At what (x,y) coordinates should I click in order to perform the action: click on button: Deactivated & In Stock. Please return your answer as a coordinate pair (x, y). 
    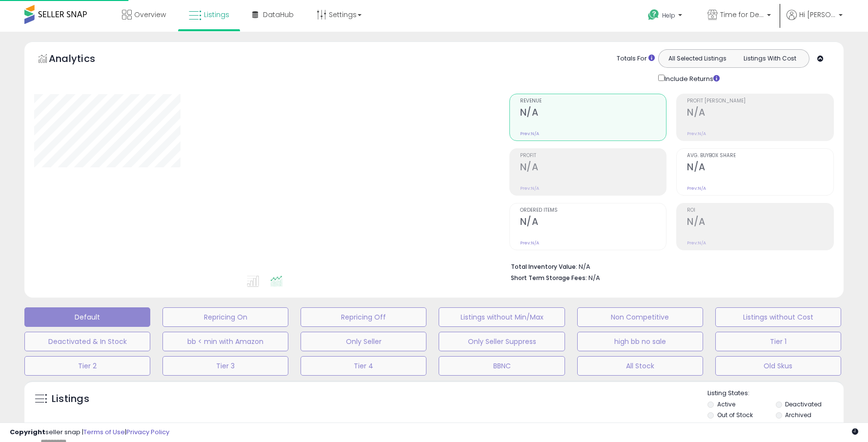
    Looking at the image, I should click on (87, 342).